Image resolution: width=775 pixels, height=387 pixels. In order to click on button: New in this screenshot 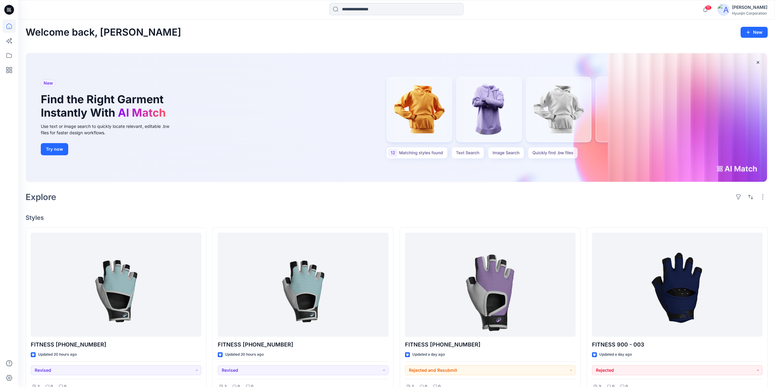, I will do `click(754, 32)`.